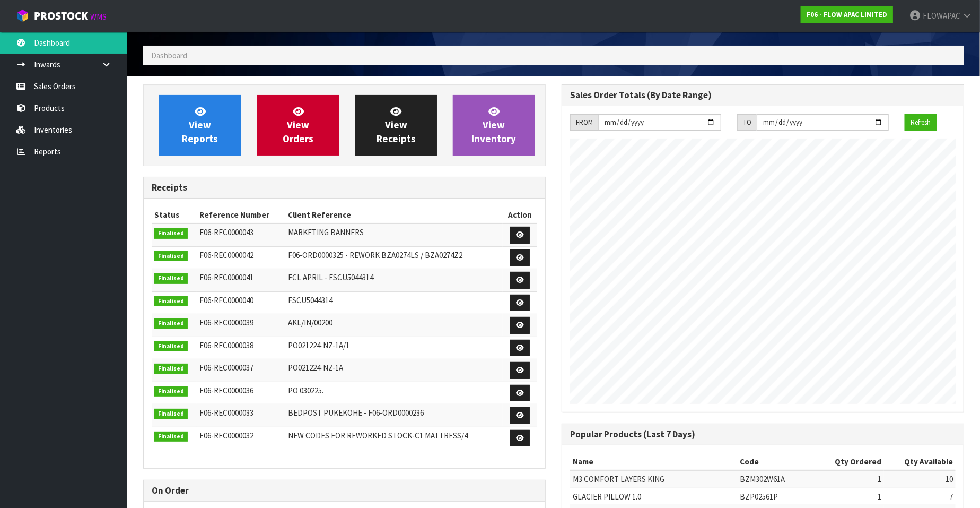 The width and height of the screenshot is (980, 508). What do you see at coordinates (298, 125) in the screenshot?
I see `a: ViewOrders` at bounding box center [298, 125].